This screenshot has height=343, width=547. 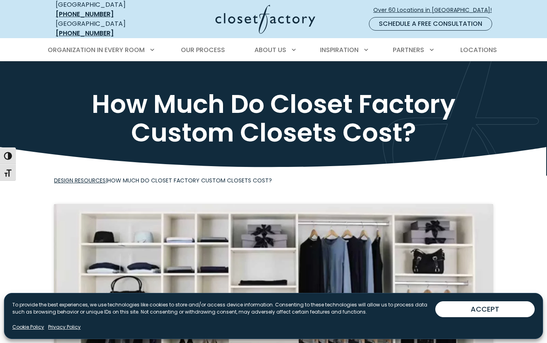 I want to click on span: How Much Do Closet Factory Custom Closets Cost?, so click(x=190, y=180).